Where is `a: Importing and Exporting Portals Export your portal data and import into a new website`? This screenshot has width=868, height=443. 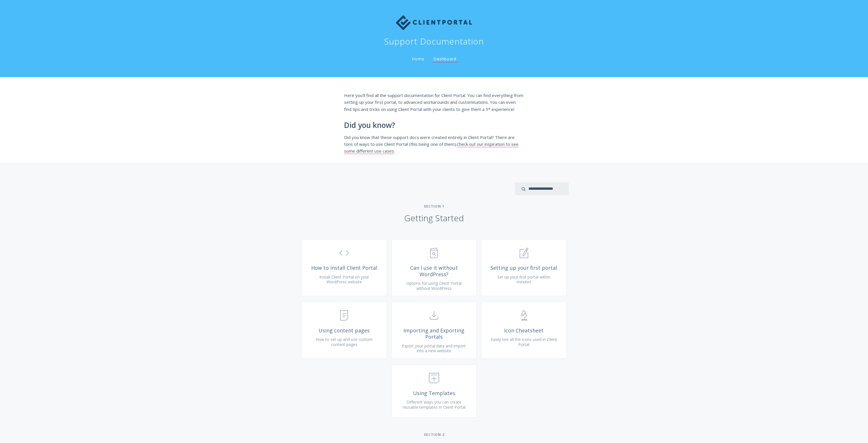 a: Importing and Exporting Portals Export your portal data and import into a new website is located at coordinates (434, 330).